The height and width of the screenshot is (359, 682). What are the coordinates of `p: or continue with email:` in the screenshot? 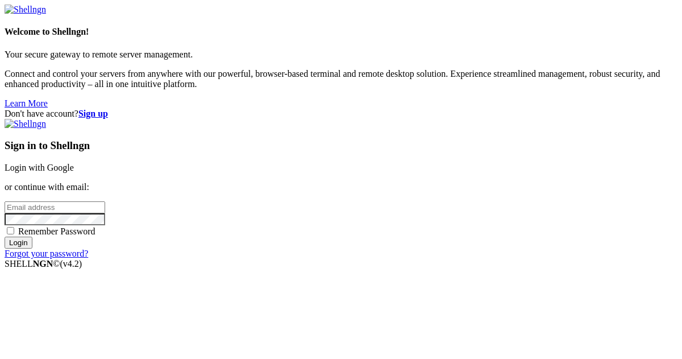 It's located at (341, 187).